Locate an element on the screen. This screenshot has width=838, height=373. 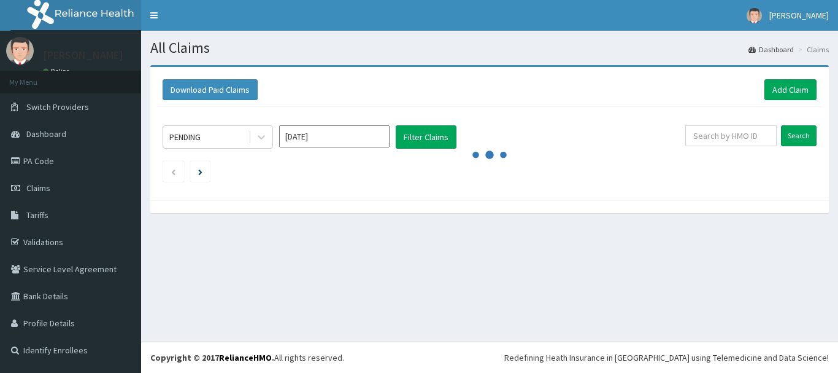
button: Download Paid Claims is located at coordinates (210, 90).